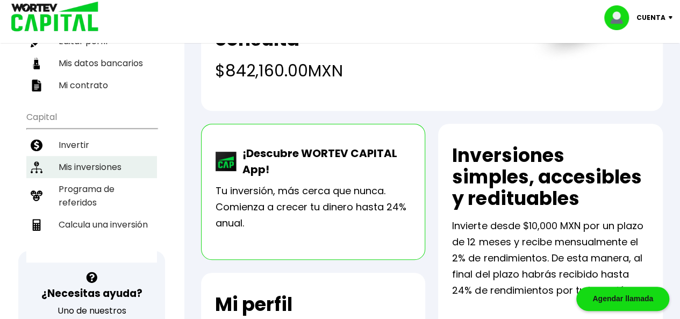 The image size is (680, 319). I want to click on img: contrato-icon.f2db500c.svg, so click(37, 85).